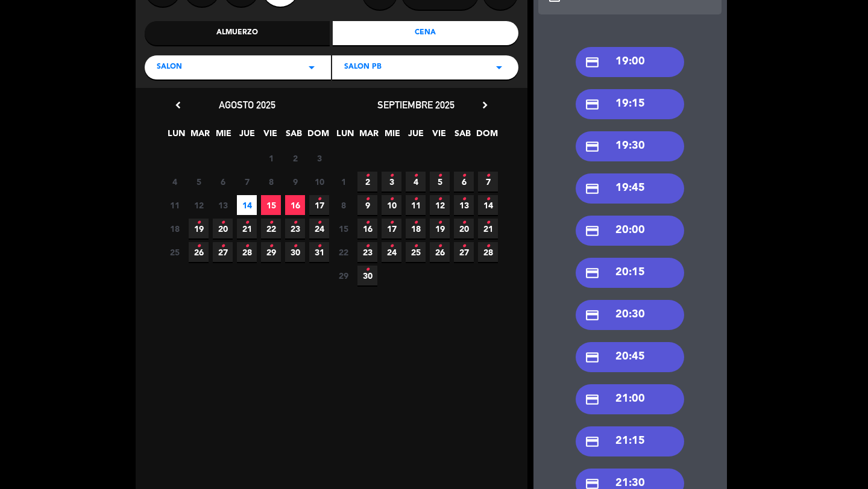  Describe the element at coordinates (488, 181) in the screenshot. I see `span: 7` at that location.